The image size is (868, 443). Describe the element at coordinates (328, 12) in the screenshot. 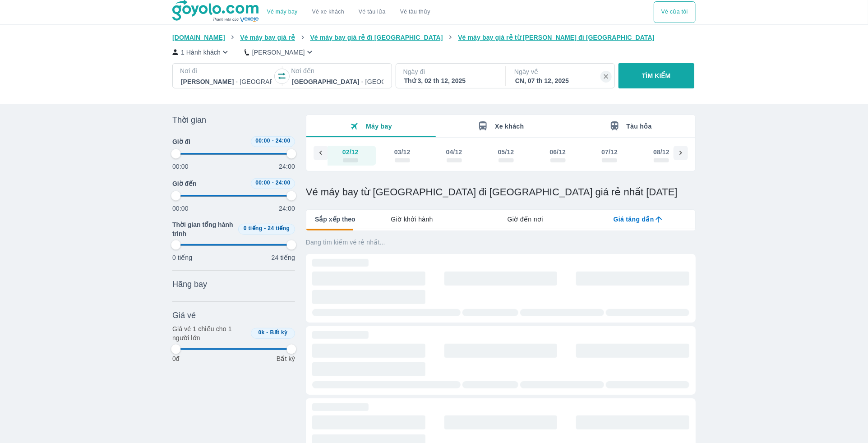

I see `a: Vé xe khách` at that location.